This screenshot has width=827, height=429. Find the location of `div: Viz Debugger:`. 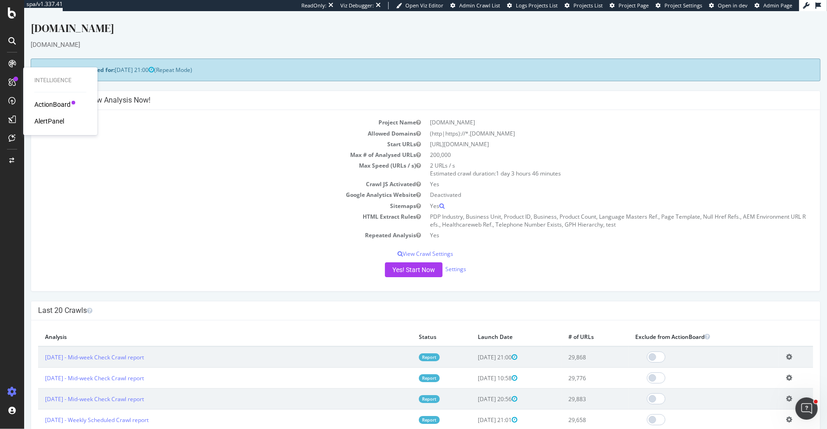

div: Viz Debugger: is located at coordinates (357, 6).